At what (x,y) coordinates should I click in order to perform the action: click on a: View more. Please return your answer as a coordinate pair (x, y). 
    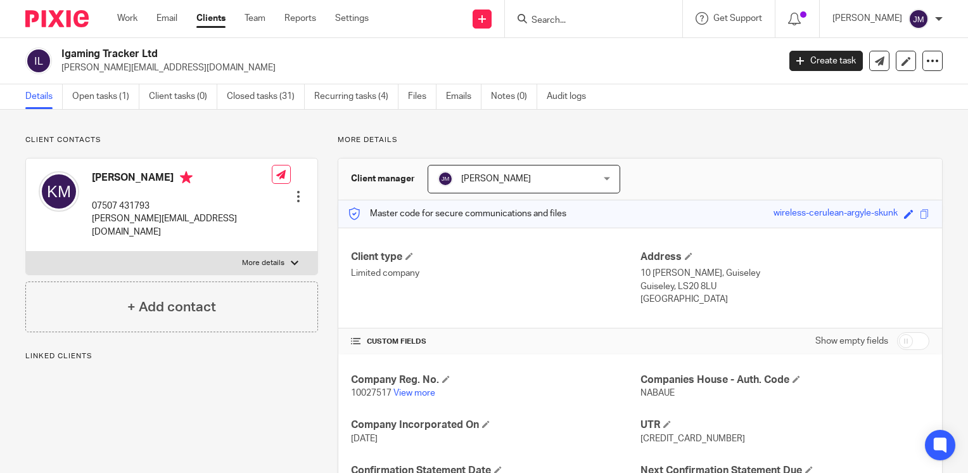
    Looking at the image, I should click on (414, 393).